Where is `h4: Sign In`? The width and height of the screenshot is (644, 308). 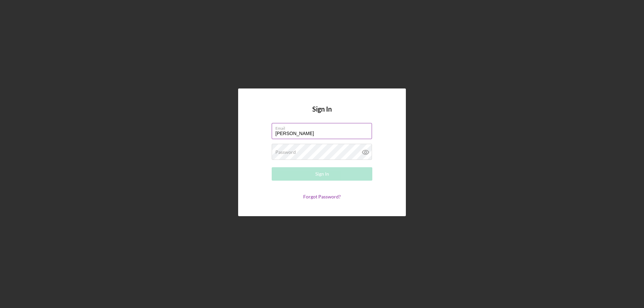
h4: Sign In is located at coordinates (322, 114).